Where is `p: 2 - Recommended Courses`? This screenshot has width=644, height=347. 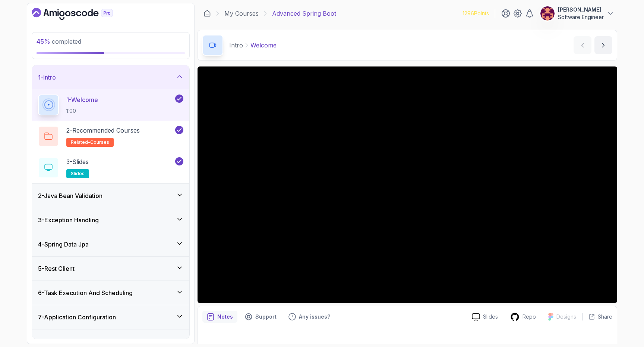 p: 2 - Recommended Courses is located at coordinates (103, 130).